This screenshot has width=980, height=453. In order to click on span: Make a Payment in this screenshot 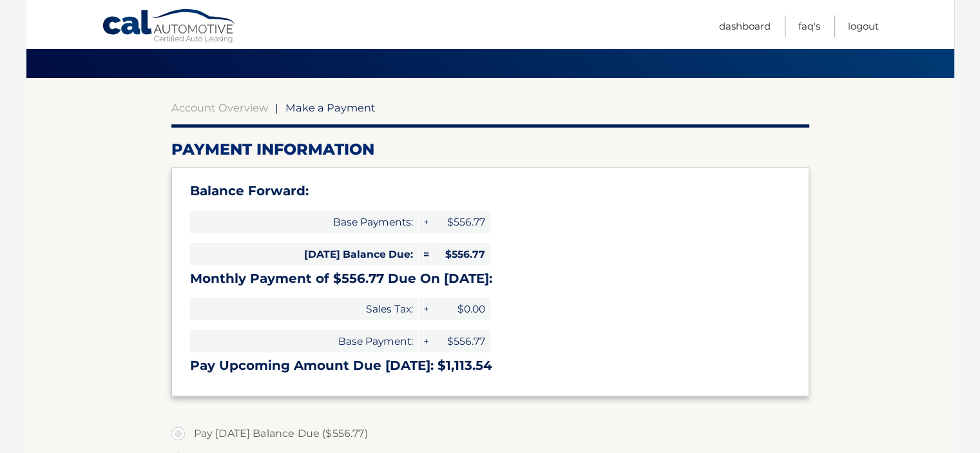, I will do `click(331, 108)`.